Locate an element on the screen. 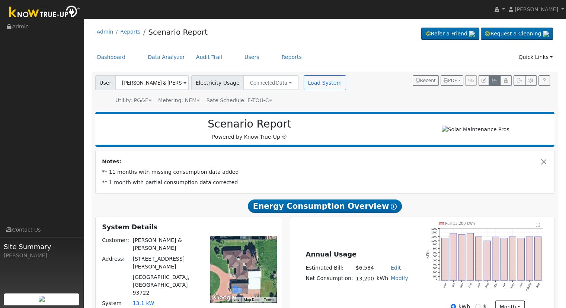 This screenshot has height=308, width=566. a: Data Analyzer is located at coordinates (166, 57).